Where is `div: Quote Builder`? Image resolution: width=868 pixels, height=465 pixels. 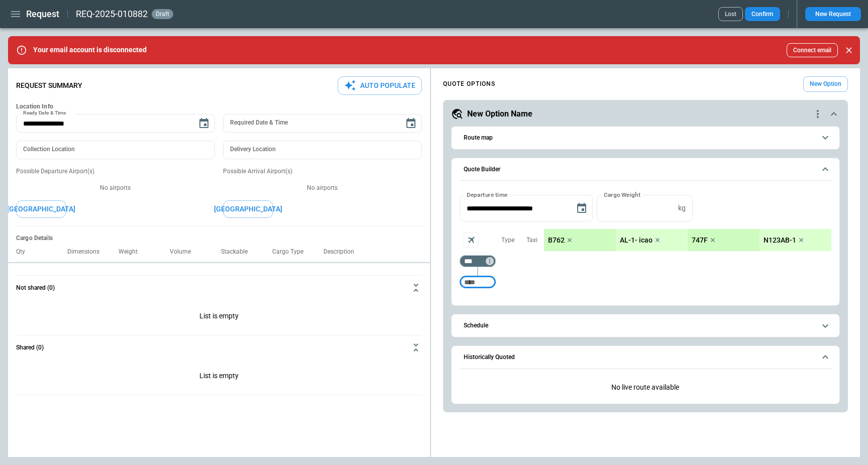
div: Quote Builder is located at coordinates (645, 244).